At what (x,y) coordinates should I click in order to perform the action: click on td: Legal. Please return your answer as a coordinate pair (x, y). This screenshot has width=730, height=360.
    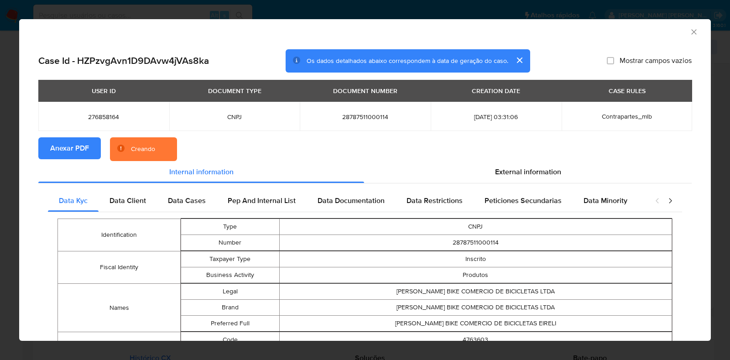
    Looking at the image, I should click on (230, 292).